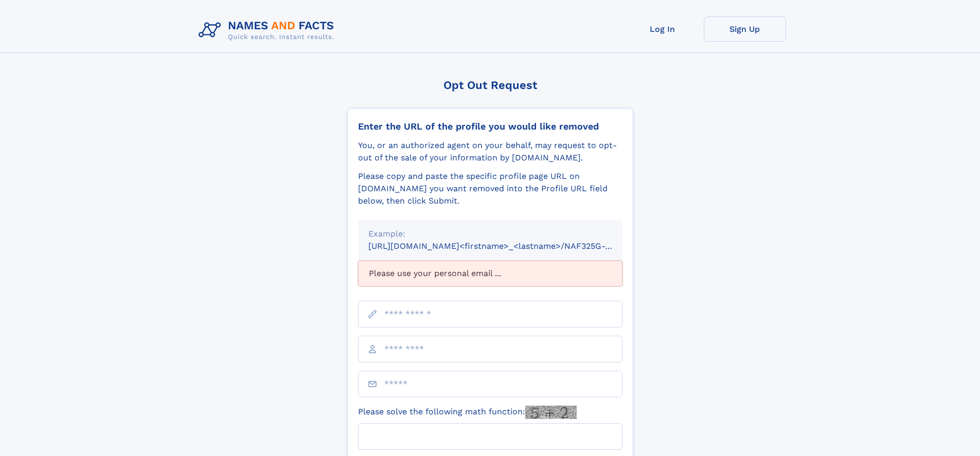  I want to click on label: Please solve the following math function:, so click(467, 412).